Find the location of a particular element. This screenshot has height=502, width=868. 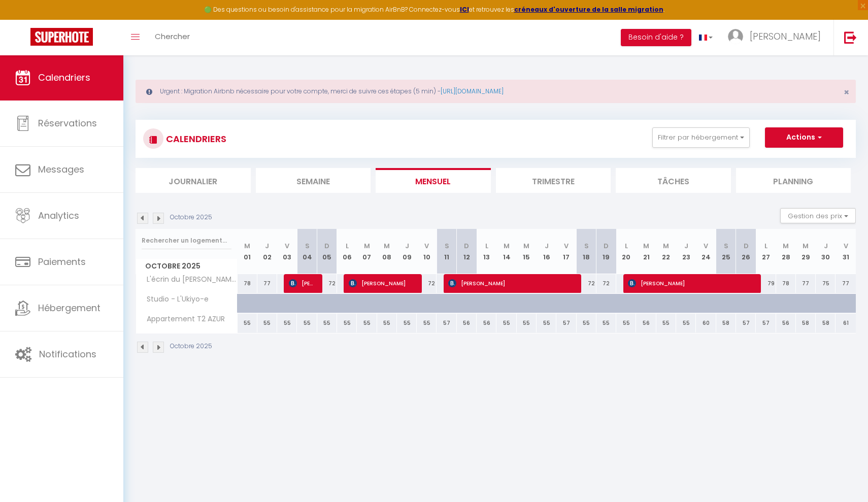

li: Planning is located at coordinates (793, 180).